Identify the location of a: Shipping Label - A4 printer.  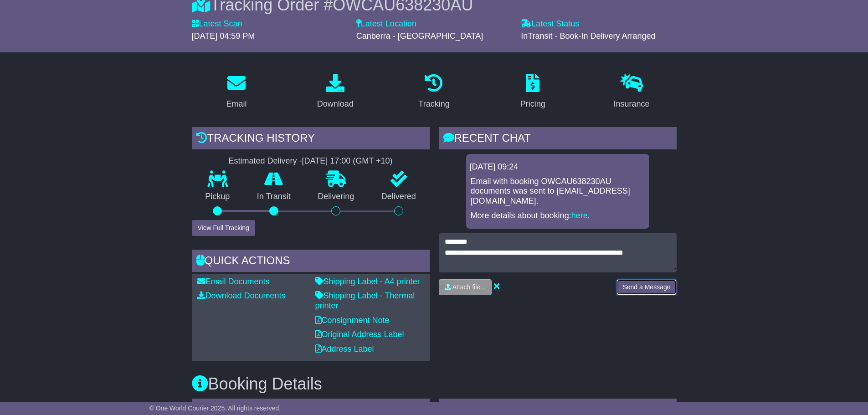
(368, 282).